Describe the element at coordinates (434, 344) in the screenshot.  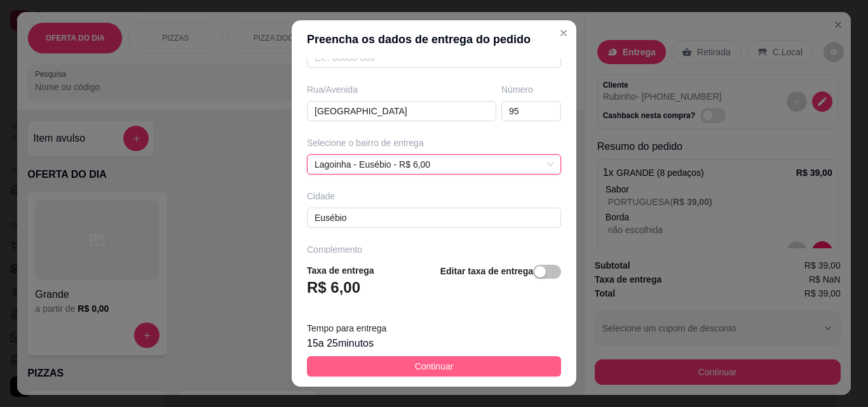
I see `div: 15 a 25 minutos` at that location.